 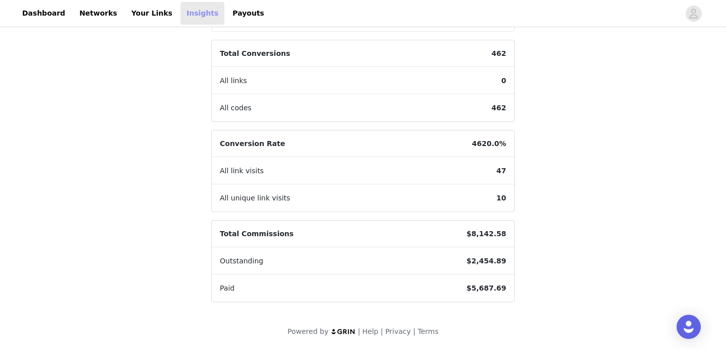 I want to click on span: All links, so click(x=233, y=81).